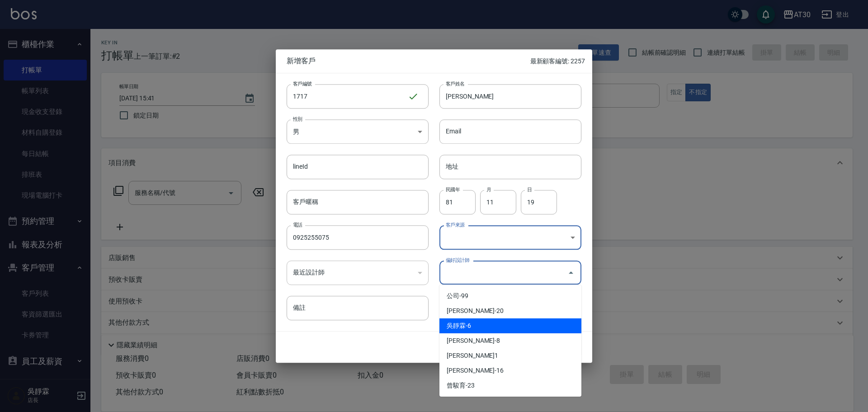  What do you see at coordinates (511, 296) in the screenshot?
I see `li: 公司-99` at bounding box center [511, 296].